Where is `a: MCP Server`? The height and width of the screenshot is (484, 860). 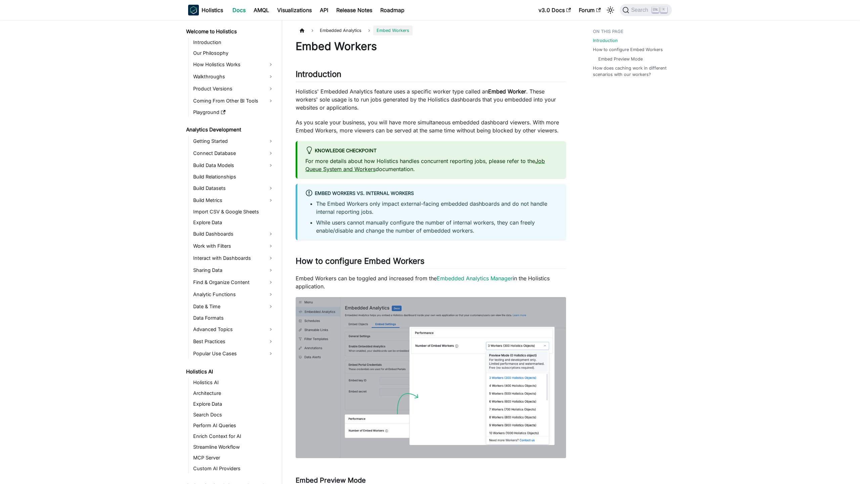
a: MCP Server is located at coordinates (233, 457).